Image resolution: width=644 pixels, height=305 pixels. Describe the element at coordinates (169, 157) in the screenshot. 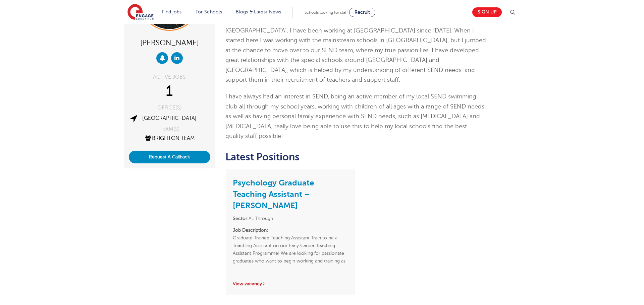

I see `button: Request A Callback` at that location.